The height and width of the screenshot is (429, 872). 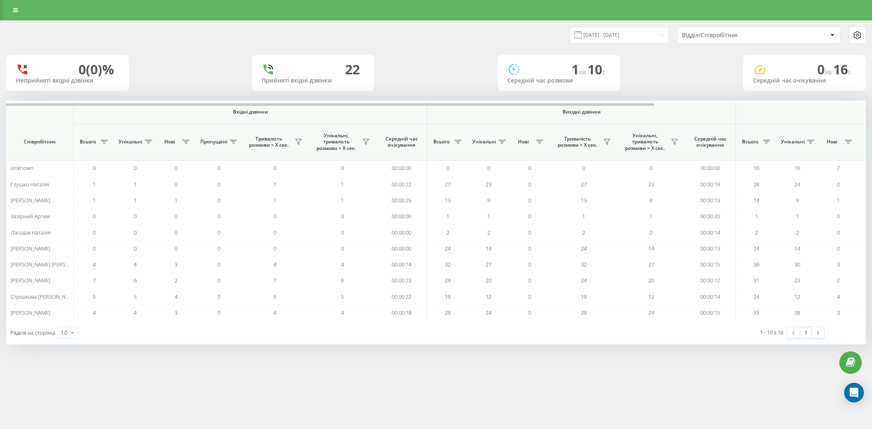 What do you see at coordinates (757, 281) in the screenshot?
I see `span: 31` at bounding box center [757, 281].